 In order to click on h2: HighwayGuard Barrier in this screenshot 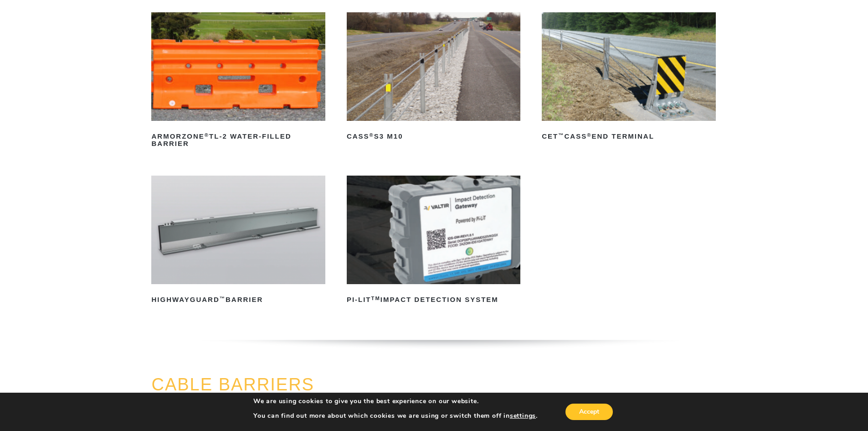, I will do `click(238, 300)`.